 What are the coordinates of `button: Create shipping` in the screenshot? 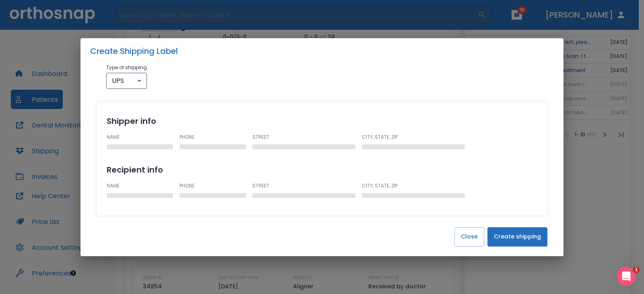 It's located at (517, 237).